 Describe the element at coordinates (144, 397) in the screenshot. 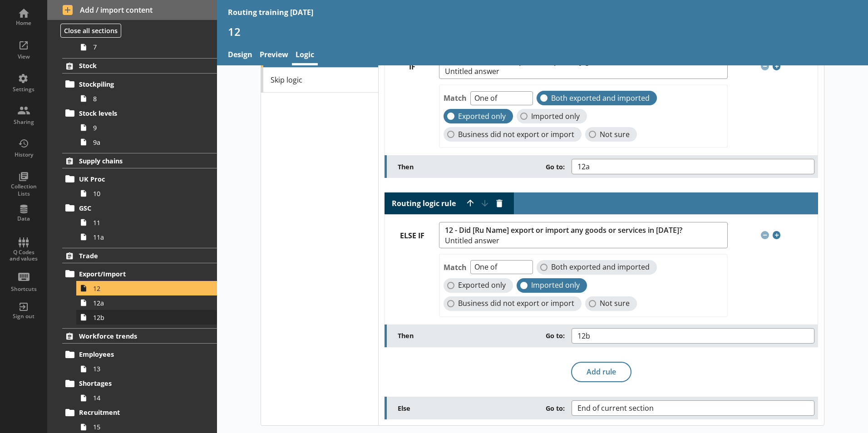

I see `span: 14` at that location.